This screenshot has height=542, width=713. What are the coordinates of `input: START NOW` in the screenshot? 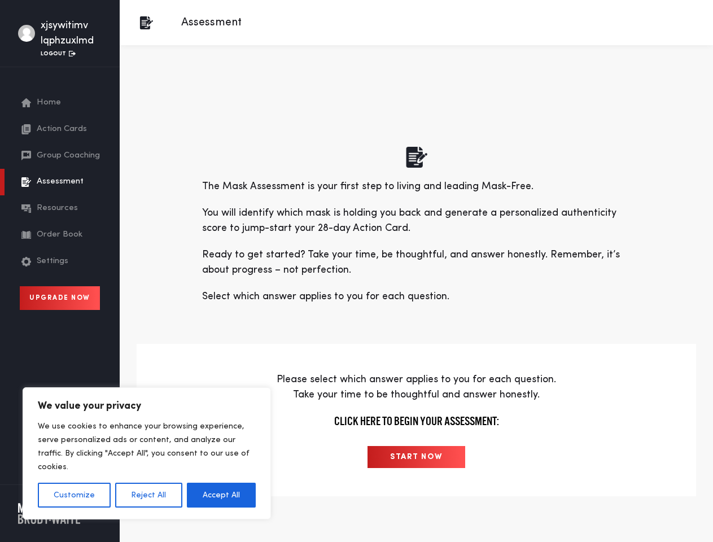 It's located at (416, 457).